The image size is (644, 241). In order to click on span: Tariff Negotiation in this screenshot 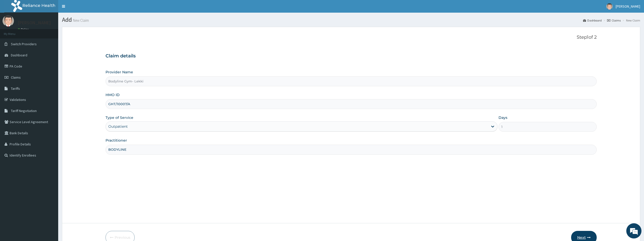, I will do `click(24, 111)`.